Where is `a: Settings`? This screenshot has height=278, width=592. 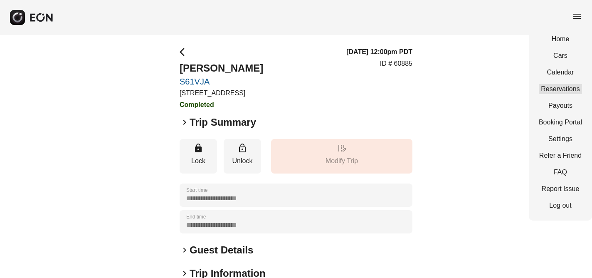
a: Settings is located at coordinates (560, 139).